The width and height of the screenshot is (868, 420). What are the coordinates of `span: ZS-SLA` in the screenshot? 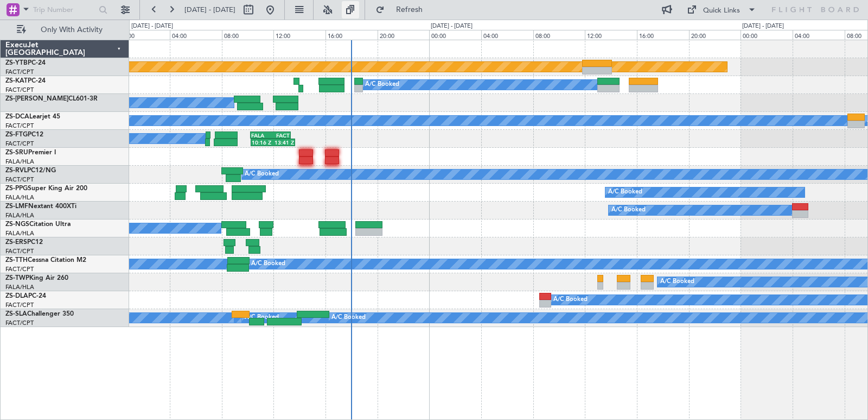 It's located at (16, 314).